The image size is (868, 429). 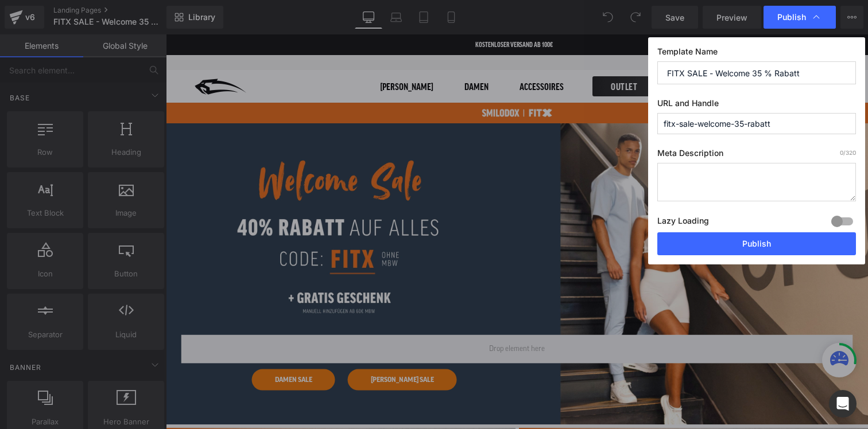 I want to click on p: Kostenloser Versand ab 100€, so click(x=348, y=10).